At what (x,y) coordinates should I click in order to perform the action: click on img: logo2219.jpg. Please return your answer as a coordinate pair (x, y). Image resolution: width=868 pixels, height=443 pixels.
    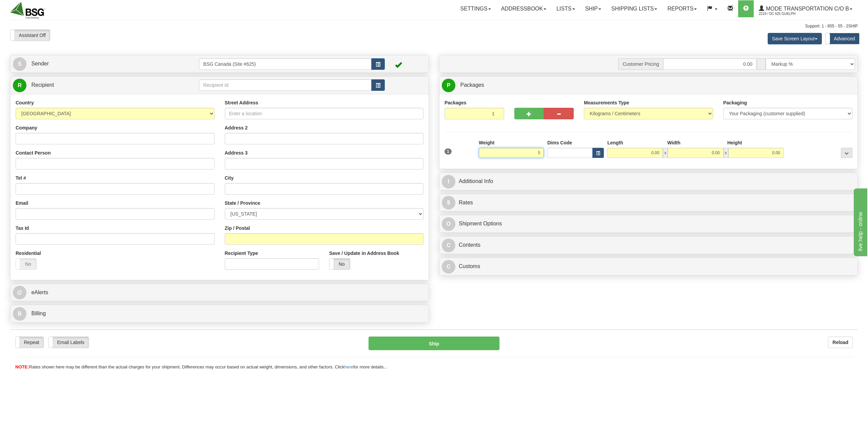
    Looking at the image, I should click on (27, 10).